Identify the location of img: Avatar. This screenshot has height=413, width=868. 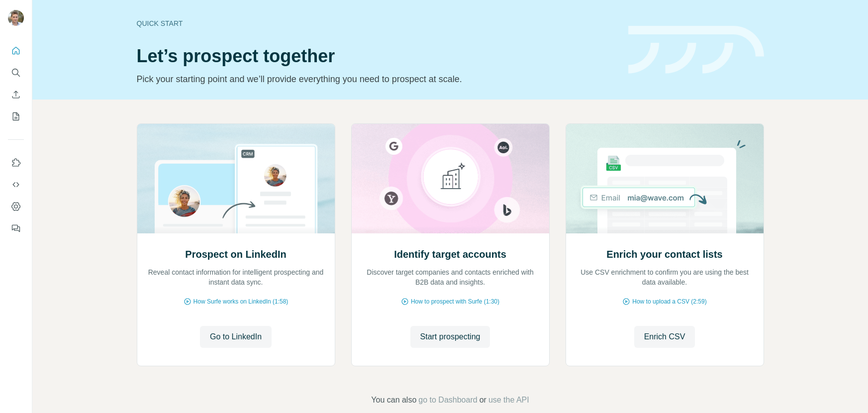
(16, 18).